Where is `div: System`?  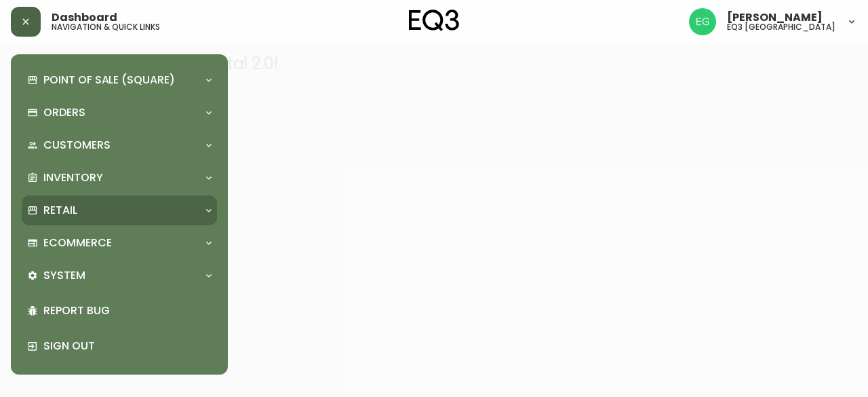 div: System is located at coordinates (119, 275).